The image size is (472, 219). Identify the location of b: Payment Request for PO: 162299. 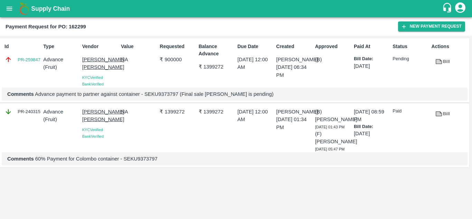
(46, 27).